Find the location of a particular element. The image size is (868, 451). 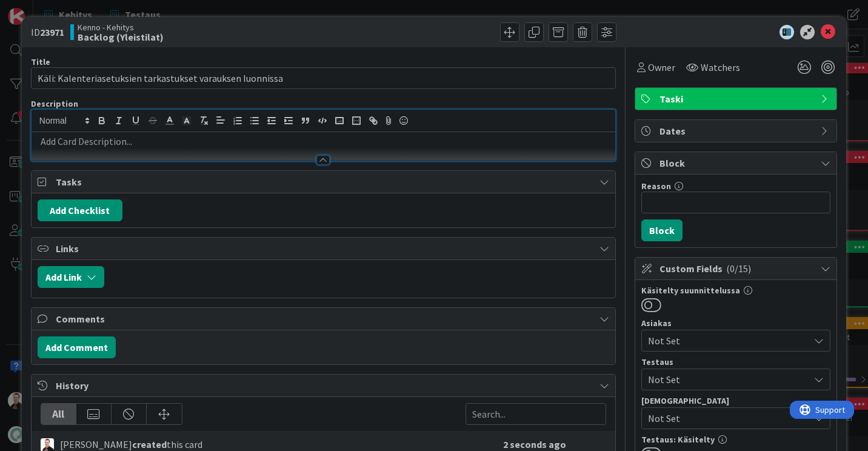

span: Owner is located at coordinates (661, 67).